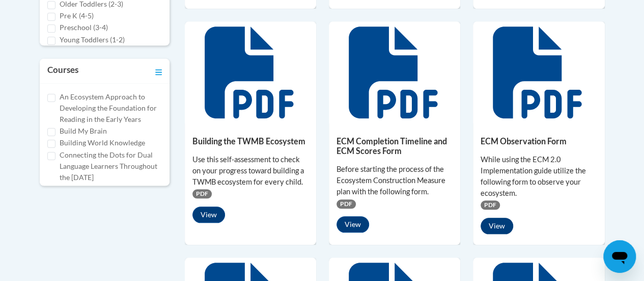  I want to click on label: Building World Knowledge, so click(103, 142).